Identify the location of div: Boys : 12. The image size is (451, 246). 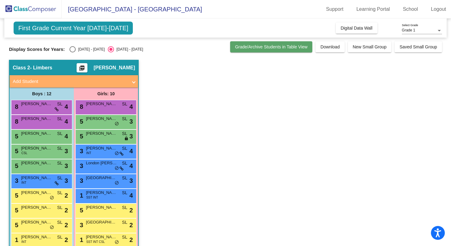
(42, 94).